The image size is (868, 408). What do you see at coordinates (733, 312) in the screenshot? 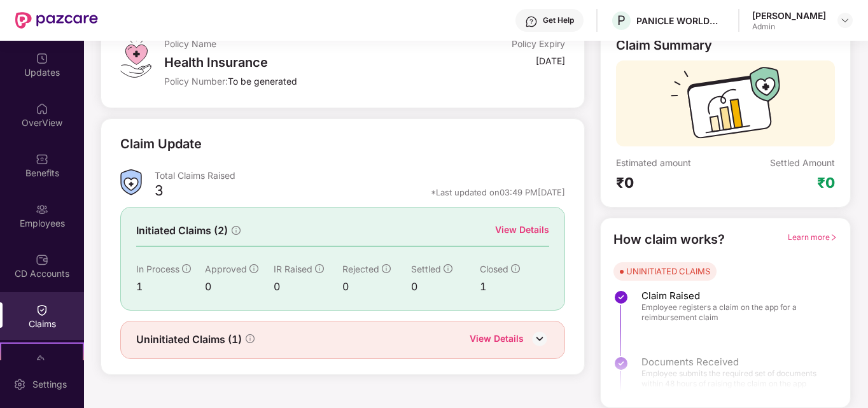
I see `span: Employee registers a claim on the app for a reimbursement claim` at bounding box center [733, 312].